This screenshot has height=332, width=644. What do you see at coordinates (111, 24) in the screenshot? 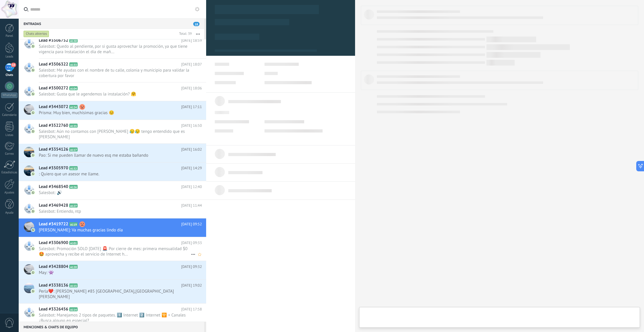
I see `div: Entradas` at bounding box center [111, 24].